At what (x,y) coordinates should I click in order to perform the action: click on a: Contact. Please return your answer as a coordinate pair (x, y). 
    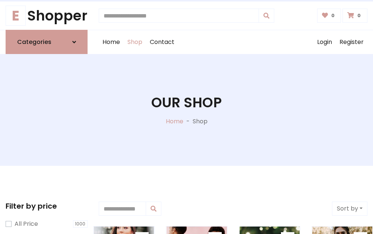
    Looking at the image, I should click on (162, 42).